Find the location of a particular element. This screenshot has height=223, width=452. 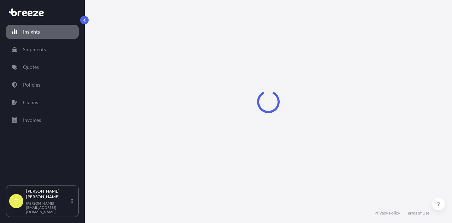

a: Invoices is located at coordinates (42, 120).